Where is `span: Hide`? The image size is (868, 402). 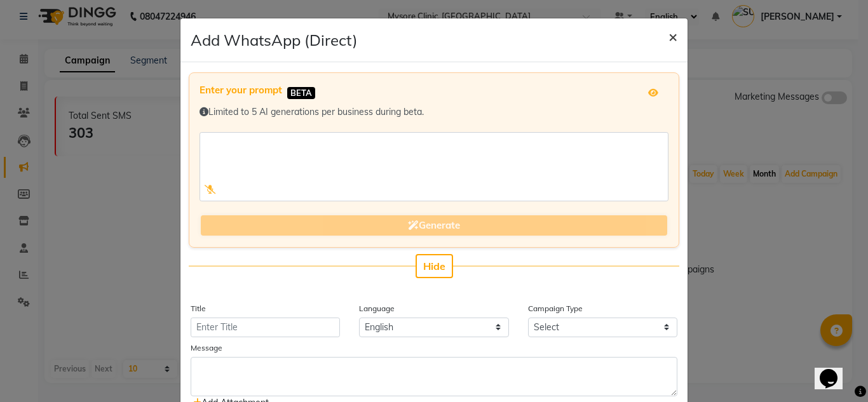 span: Hide is located at coordinates (434, 266).